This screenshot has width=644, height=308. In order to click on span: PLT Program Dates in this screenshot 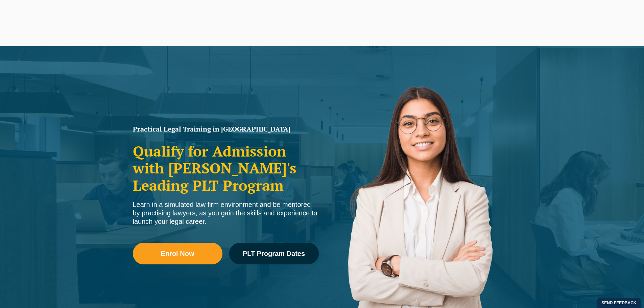, I will do `click(274, 254)`.